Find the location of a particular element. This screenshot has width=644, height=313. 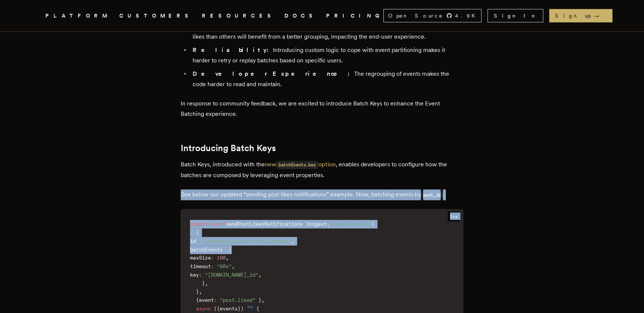

code: batchEvents.key is located at coordinates (297, 165).